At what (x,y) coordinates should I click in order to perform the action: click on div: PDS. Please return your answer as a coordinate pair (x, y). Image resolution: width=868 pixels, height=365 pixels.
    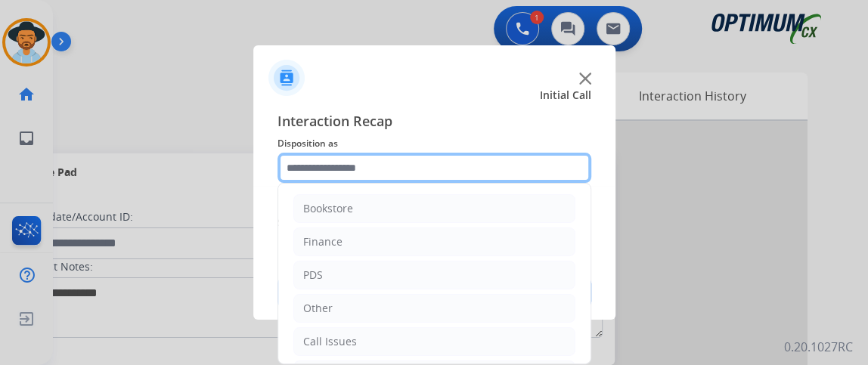
    Looking at the image, I should click on (313, 275).